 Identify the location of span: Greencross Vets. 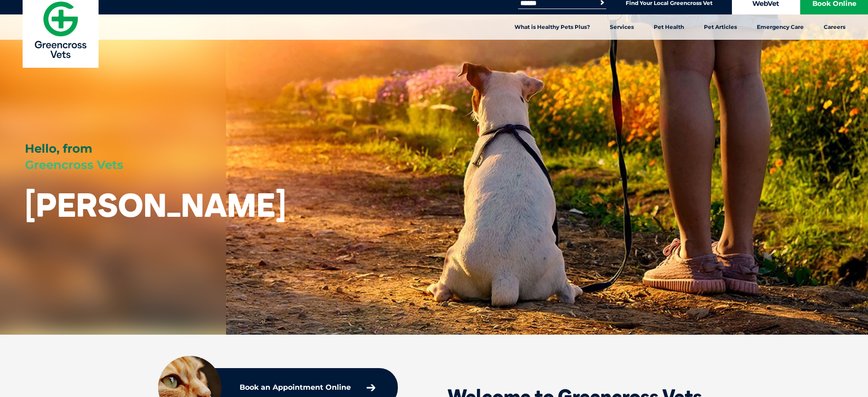
(74, 165).